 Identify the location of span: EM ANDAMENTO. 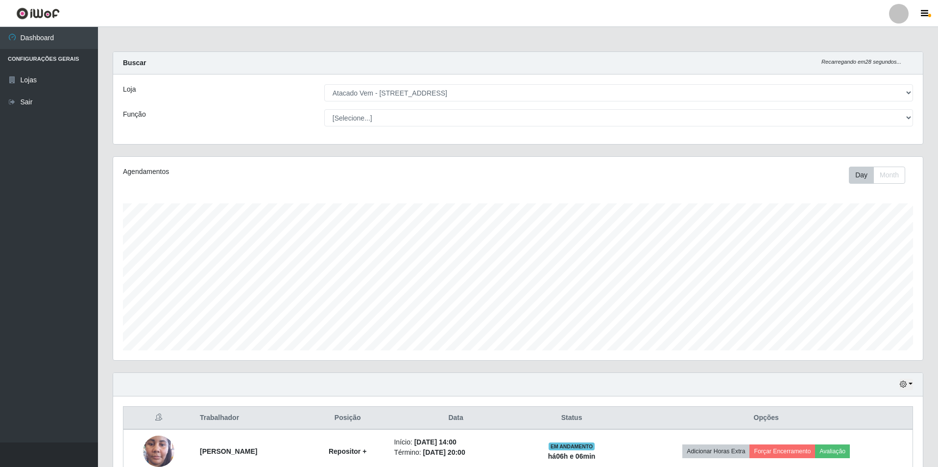
(571, 446).